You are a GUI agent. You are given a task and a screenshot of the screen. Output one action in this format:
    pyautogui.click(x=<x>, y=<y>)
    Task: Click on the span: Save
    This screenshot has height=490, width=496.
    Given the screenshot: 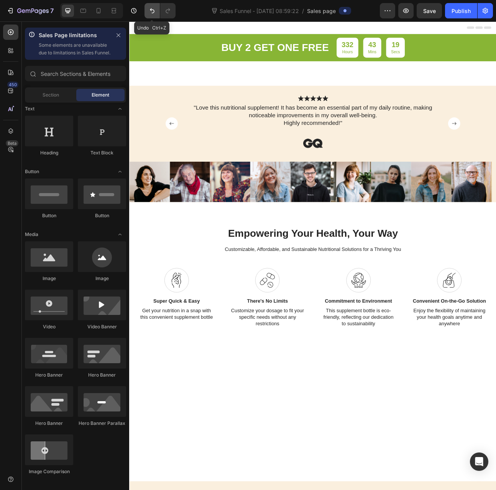 What is the action you would take?
    pyautogui.click(x=429, y=11)
    